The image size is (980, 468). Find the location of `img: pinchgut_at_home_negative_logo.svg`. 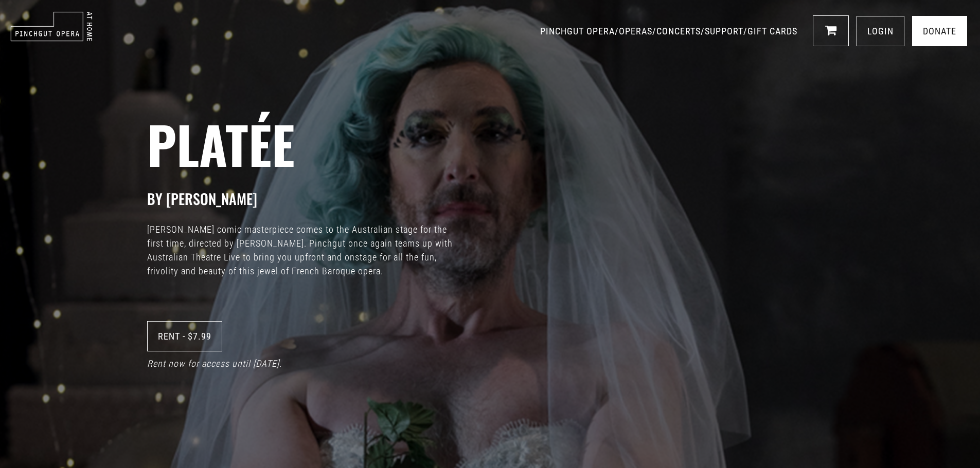

img: pinchgut_at_home_negative_logo.svg is located at coordinates (52, 26).